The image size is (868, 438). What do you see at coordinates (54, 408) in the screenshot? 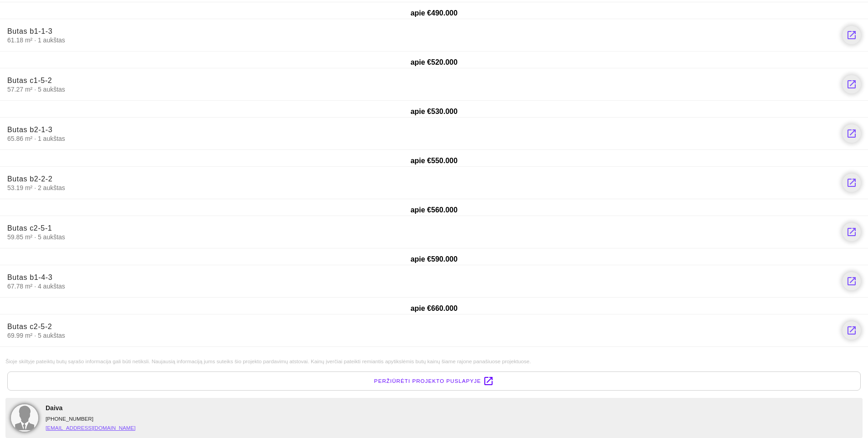
I see `span: Daiva` at bounding box center [54, 408].